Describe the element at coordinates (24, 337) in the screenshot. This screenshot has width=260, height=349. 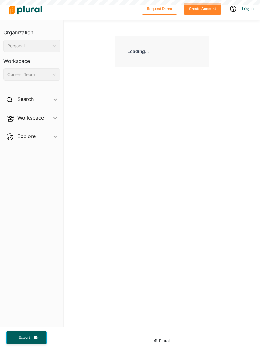
I see `span: Export` at that location.